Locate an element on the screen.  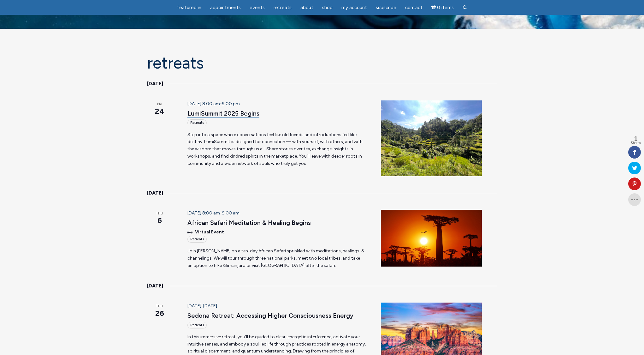
span: 9:00 am is located at coordinates (231, 213).